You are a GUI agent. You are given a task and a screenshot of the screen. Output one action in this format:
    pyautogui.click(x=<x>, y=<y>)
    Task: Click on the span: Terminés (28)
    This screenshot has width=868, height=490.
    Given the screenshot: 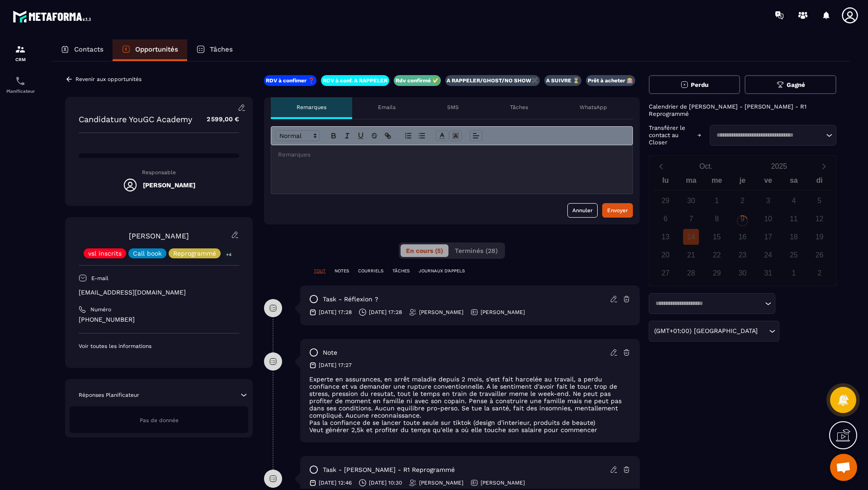 What is the action you would take?
    pyautogui.click(x=476, y=251)
    